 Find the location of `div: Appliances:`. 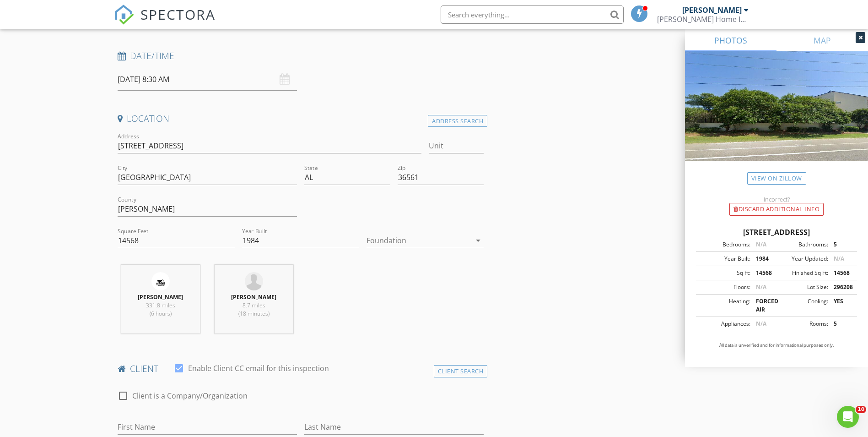

div: Appliances: is located at coordinates (724, 324).